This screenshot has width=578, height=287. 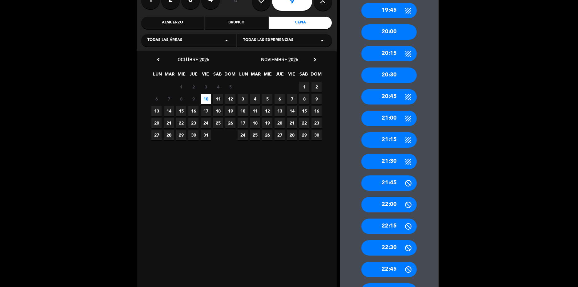 I want to click on div: Brunch, so click(x=237, y=23).